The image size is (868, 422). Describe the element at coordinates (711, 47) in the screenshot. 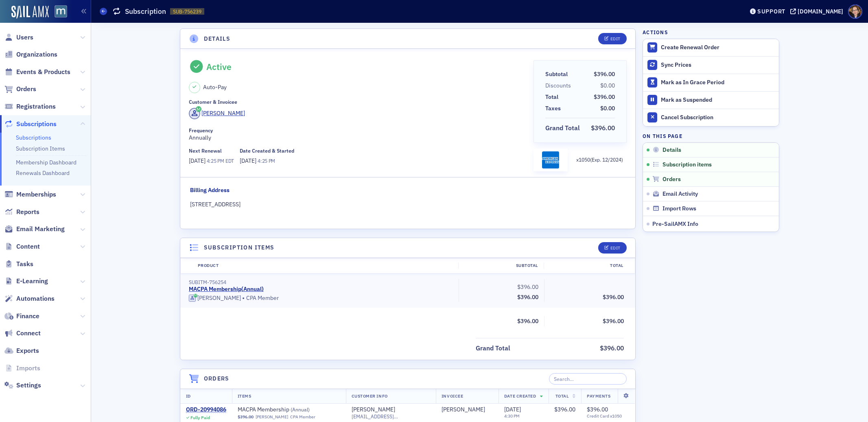

I see `button: Create Renewal Order` at that location.